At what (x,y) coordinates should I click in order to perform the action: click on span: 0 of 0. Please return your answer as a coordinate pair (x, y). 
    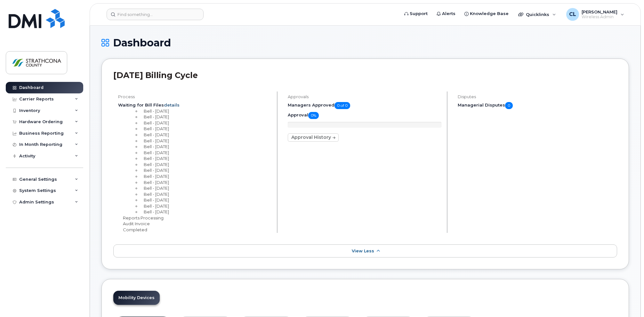
    Looking at the image, I should click on (343, 106).